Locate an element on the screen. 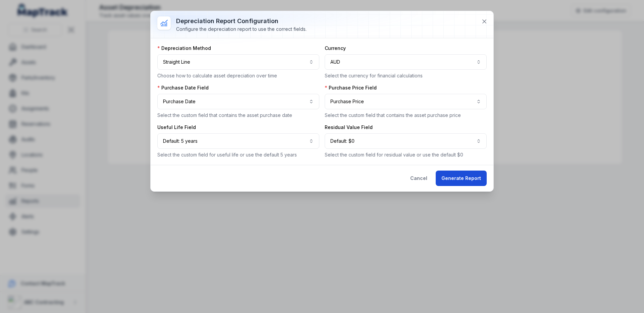  label: Depreciation Method is located at coordinates (184, 48).